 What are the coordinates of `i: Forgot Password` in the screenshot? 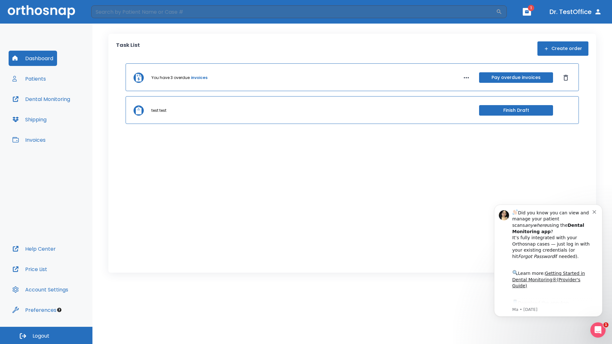 It's located at (52, 62).